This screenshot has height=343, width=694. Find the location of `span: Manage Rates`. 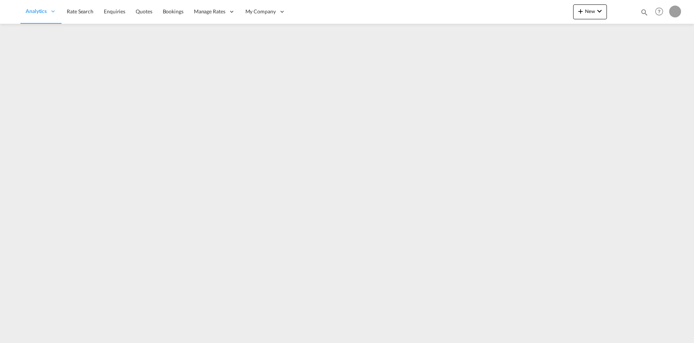

span: Manage Rates is located at coordinates (209, 11).